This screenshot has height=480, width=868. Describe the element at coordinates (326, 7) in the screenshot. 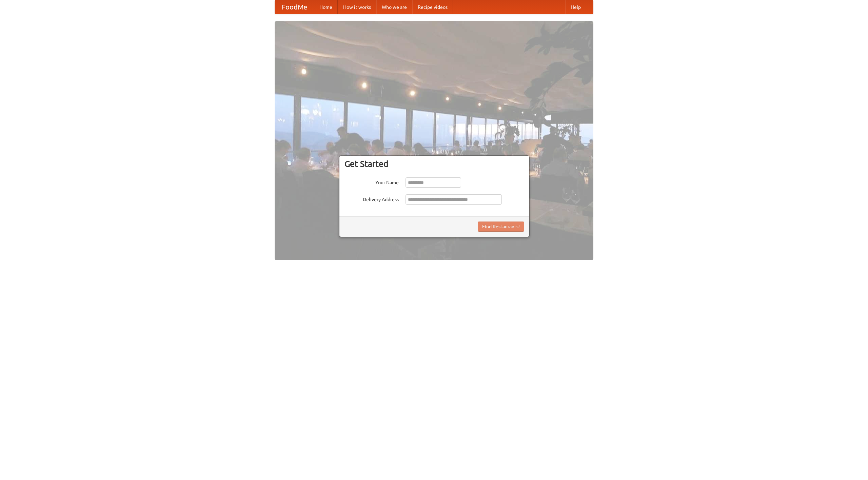

I see `a: Home` at that location.